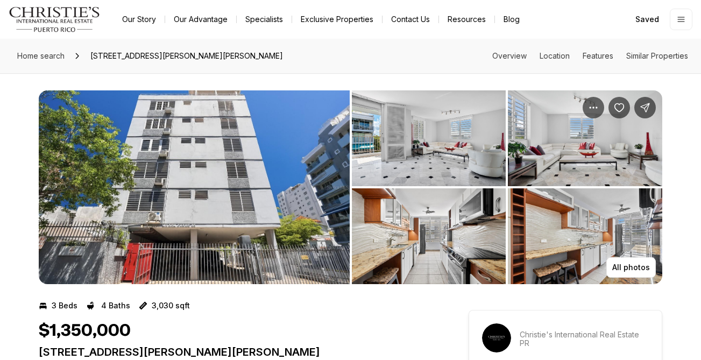 The width and height of the screenshot is (701, 360). I want to click on span: Home search, so click(41, 55).